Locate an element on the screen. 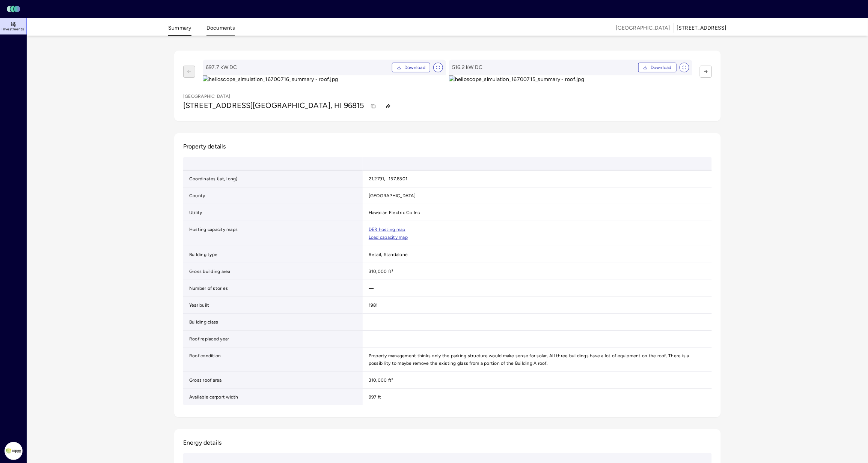  td: Coordinates (lat, long) is located at coordinates (273, 179).